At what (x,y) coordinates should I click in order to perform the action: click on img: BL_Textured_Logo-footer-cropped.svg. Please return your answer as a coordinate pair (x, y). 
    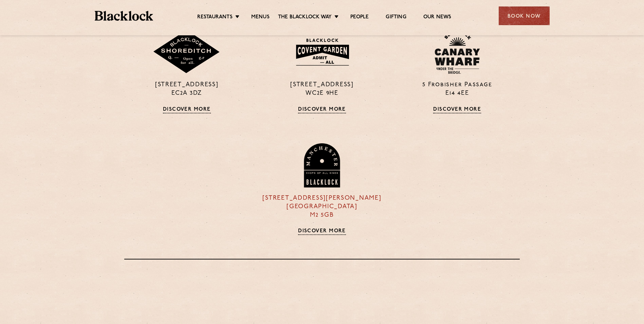
    Looking at the image, I should click on (124, 15).